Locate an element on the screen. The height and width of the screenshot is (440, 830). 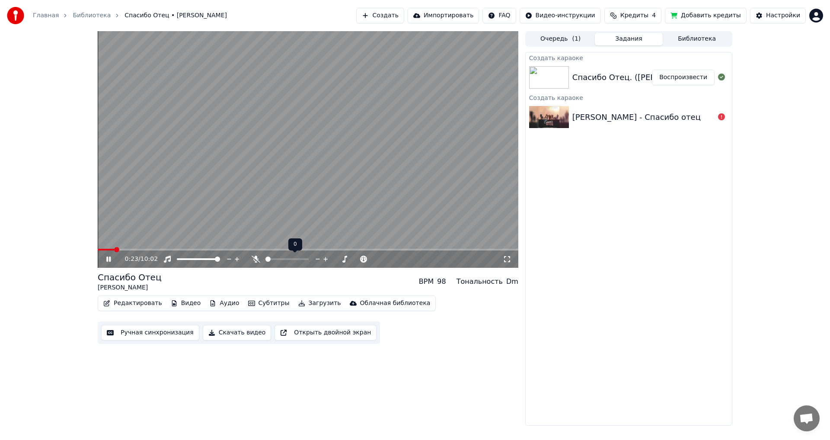
button: Воспроизвести is located at coordinates (683, 77).